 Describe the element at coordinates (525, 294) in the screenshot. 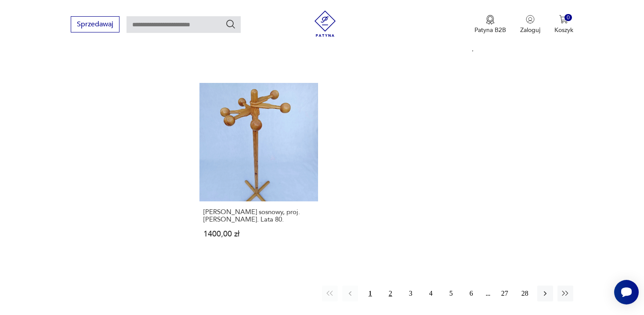

I see `button: 28` at that location.